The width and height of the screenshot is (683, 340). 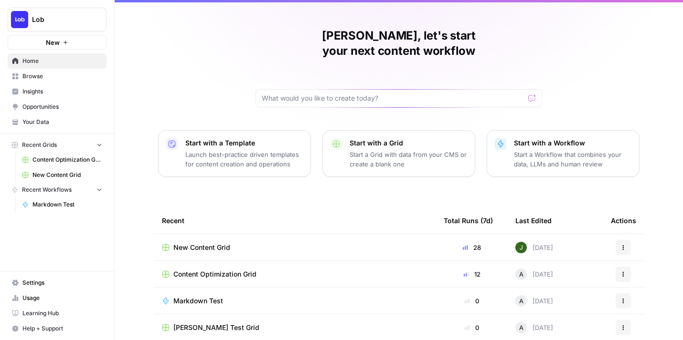 What do you see at coordinates (57, 122) in the screenshot?
I see `a: Your Data` at bounding box center [57, 122].